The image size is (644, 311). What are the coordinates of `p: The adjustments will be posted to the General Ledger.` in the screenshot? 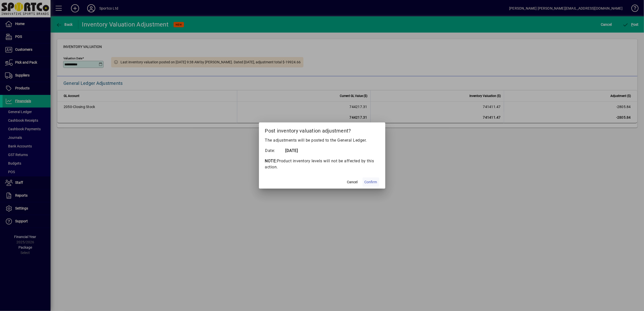 It's located at (322, 140).